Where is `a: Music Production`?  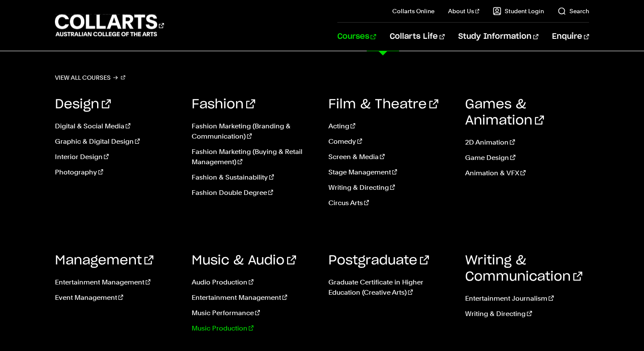
a: Music Production is located at coordinates (254, 329).